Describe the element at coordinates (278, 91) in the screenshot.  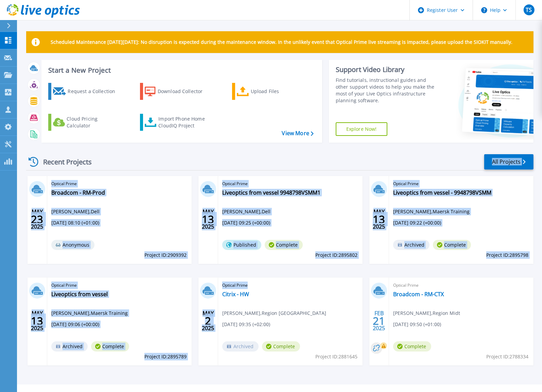
I see `div: Upload Files` at that location.